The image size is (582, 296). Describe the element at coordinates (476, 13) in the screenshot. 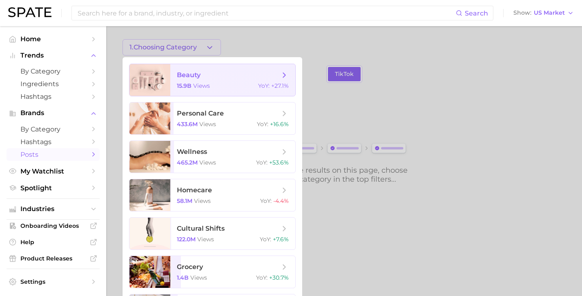

I see `span: Search` at that location.